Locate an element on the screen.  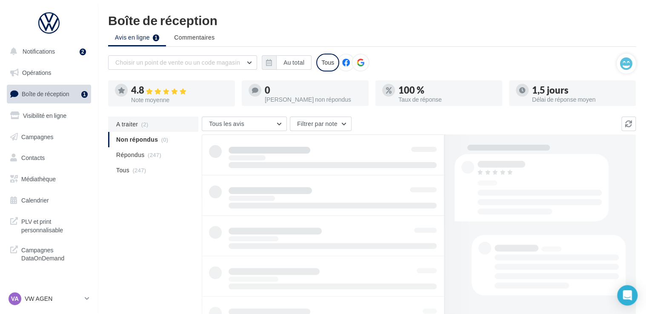
button: Tous les avis is located at coordinates (244, 124).